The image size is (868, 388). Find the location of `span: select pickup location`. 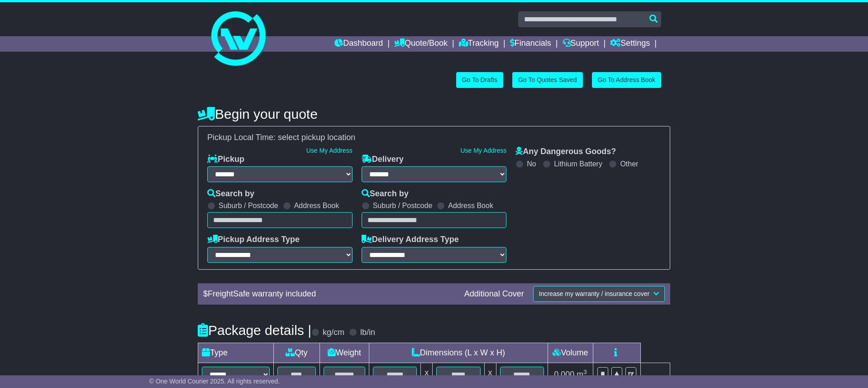

span: select pickup location is located at coordinates (316, 137).